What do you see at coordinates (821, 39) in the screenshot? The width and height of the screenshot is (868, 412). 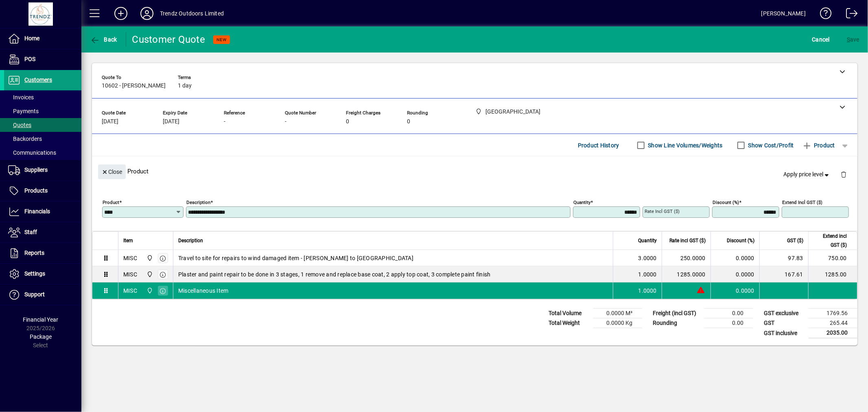 I see `button: Cancel` at bounding box center [821, 39].